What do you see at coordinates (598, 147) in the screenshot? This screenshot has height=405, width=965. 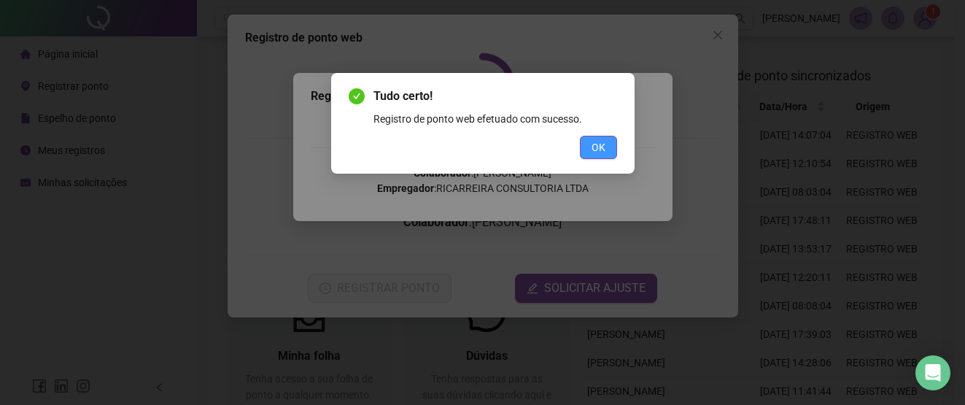 I see `span: OK` at bounding box center [598, 147].